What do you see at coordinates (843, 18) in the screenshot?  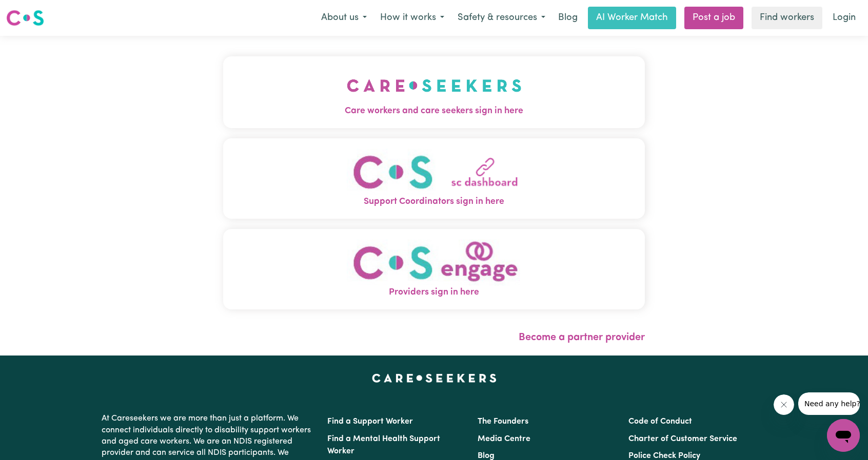 I see `a: Login` at bounding box center [843, 18].